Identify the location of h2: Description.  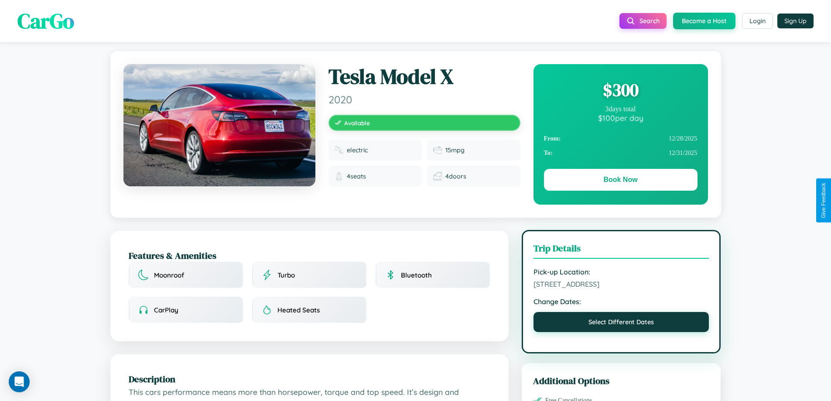
(309, 378).